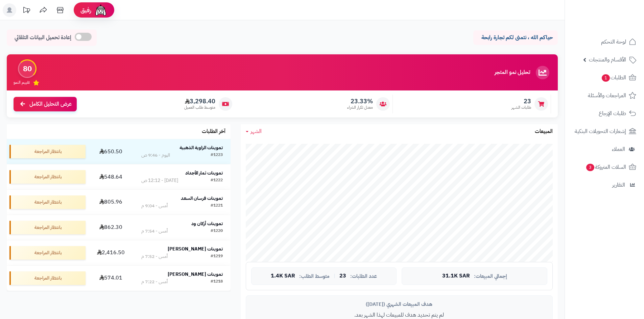 The image size is (644, 319). I want to click on div: أمس - 9:04 م, so click(155, 206).